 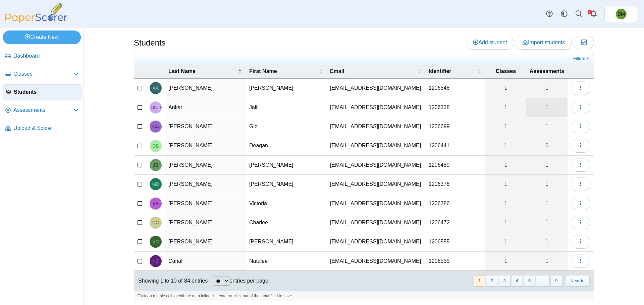 What do you see at coordinates (578, 281) in the screenshot?
I see `button: Next` at bounding box center [578, 281].